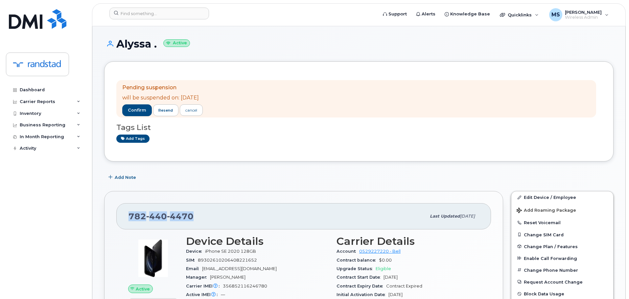 The image size is (629, 299). Describe the element at coordinates (562, 271) in the screenshot. I see `button: Change Phone Number` at that location.